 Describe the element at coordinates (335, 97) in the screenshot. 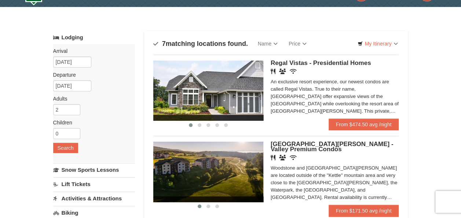

I see `div: An exclusive resort experience, our newest condos are called Regal Vistas. True to their name, [G...` at that location.